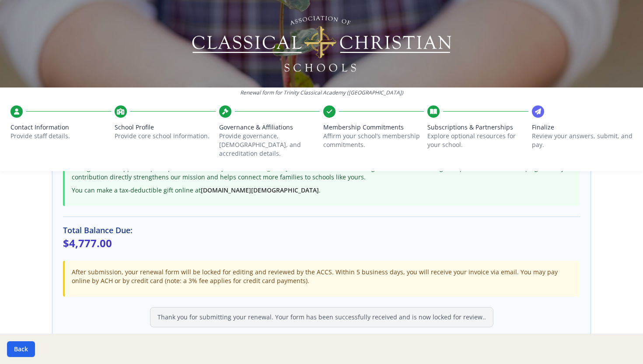 Image resolution: width=643 pixels, height=364 pixels. I want to click on p: $4,777.00, so click(322, 243).